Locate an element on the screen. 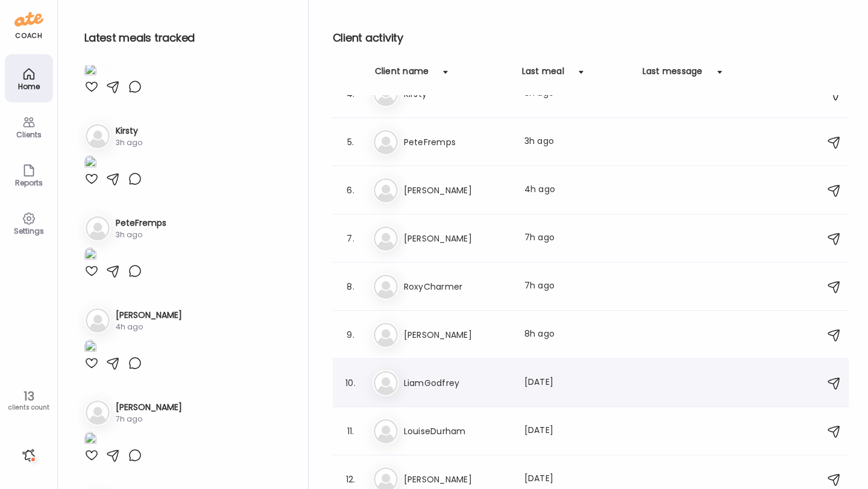 This screenshot has height=489, width=868. div: 6. is located at coordinates (351, 190).